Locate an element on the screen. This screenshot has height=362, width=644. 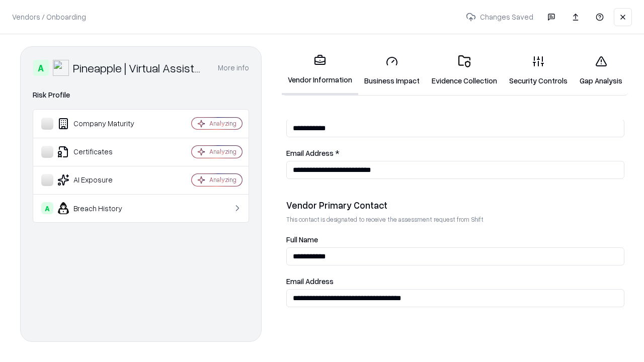
div: Breach History is located at coordinates (101, 208).